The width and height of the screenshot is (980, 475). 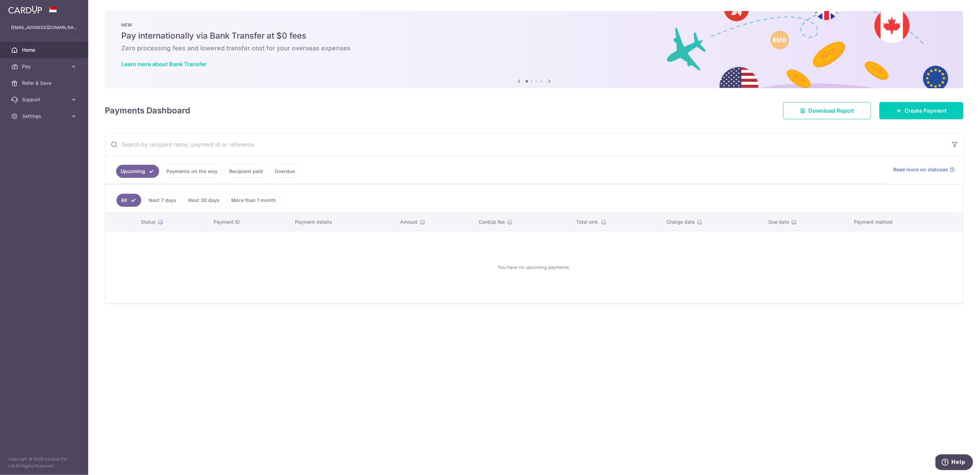 I want to click on span: Support, so click(x=45, y=100).